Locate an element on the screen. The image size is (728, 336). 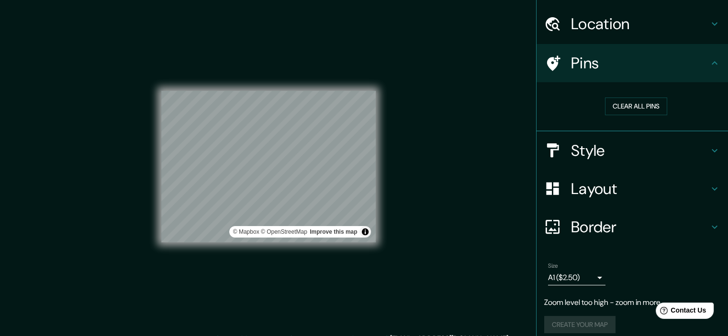
button: Toggle attribution is located at coordinates (365, 232).